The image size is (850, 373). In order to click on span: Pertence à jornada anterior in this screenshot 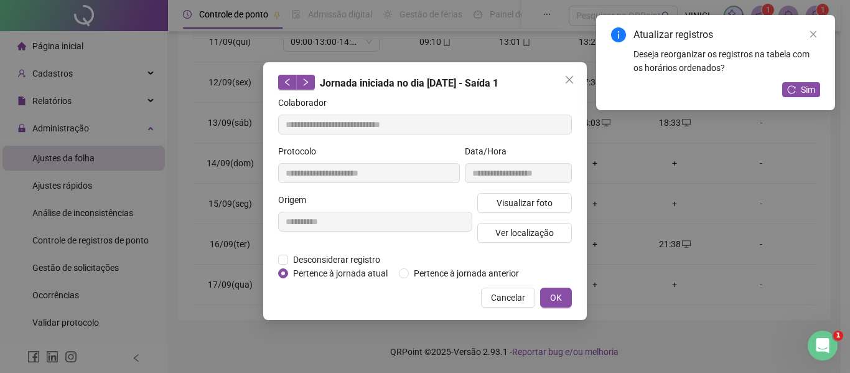, I will do `click(466, 273)`.